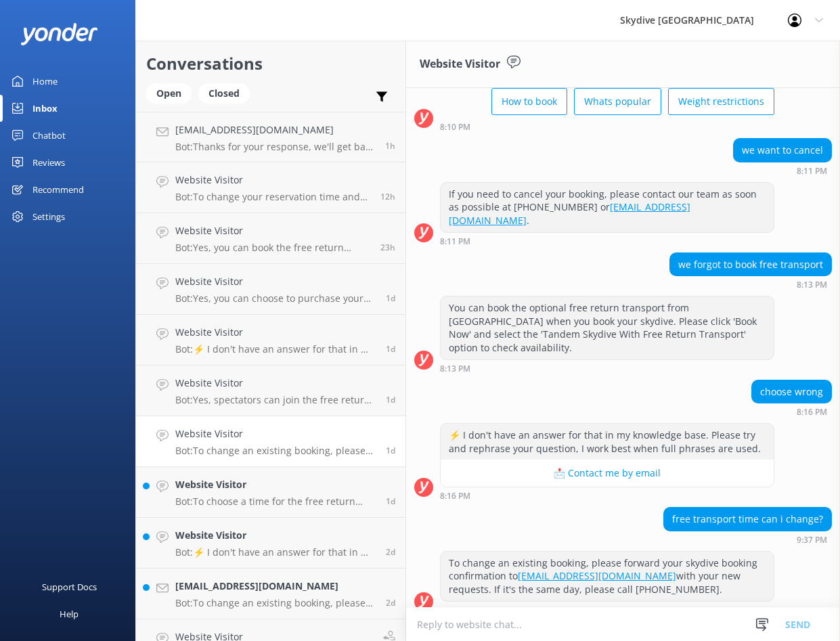 This screenshot has width=840, height=641. What do you see at coordinates (224, 93) in the screenshot?
I see `div: Closed` at bounding box center [224, 93].